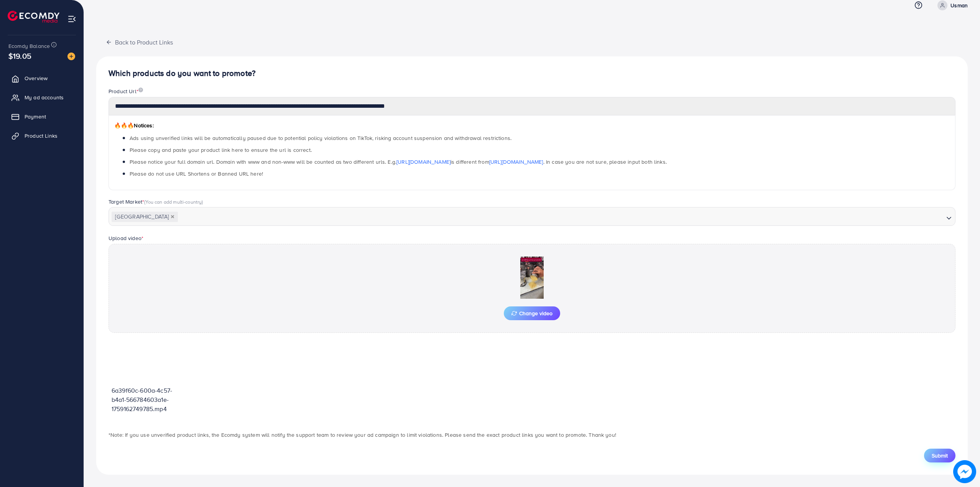  I want to click on a: Product Links, so click(42, 136).